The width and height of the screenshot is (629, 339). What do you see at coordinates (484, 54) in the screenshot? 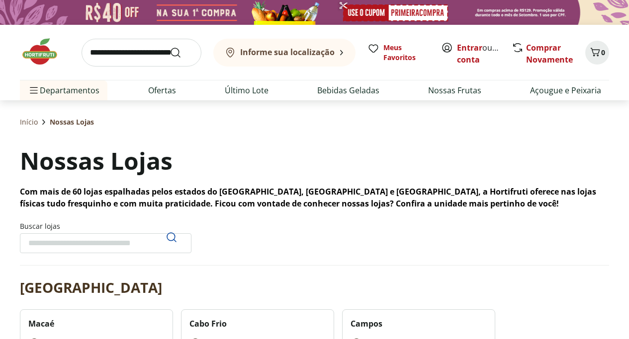
I see `a: Criar conta` at bounding box center [484, 54].